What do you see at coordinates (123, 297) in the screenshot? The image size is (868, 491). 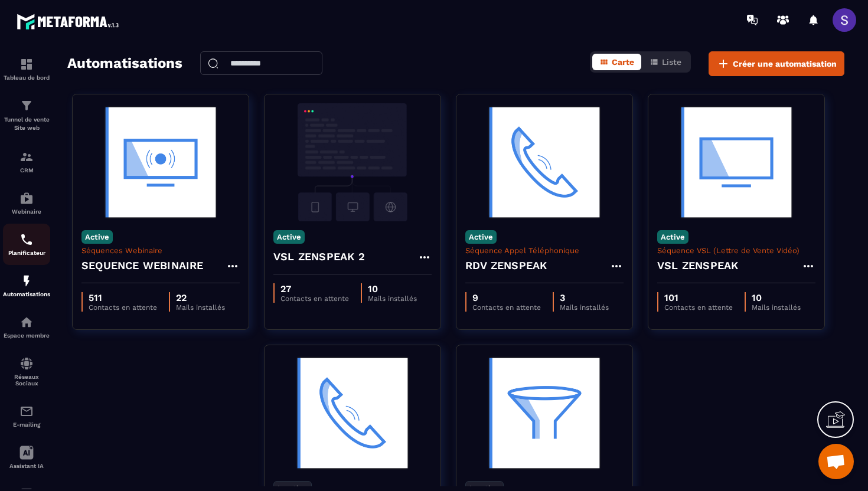 I see `p: 511` at bounding box center [123, 297].